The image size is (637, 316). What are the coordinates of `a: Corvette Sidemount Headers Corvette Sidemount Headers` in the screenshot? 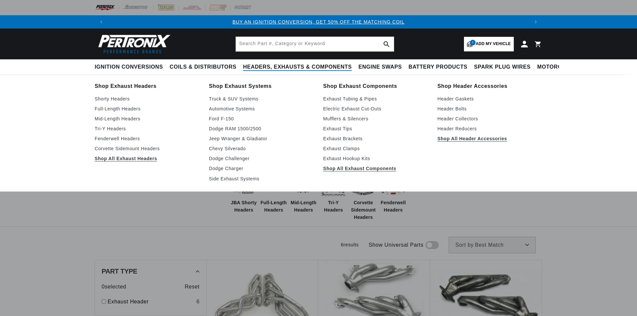 It's located at (363, 197).